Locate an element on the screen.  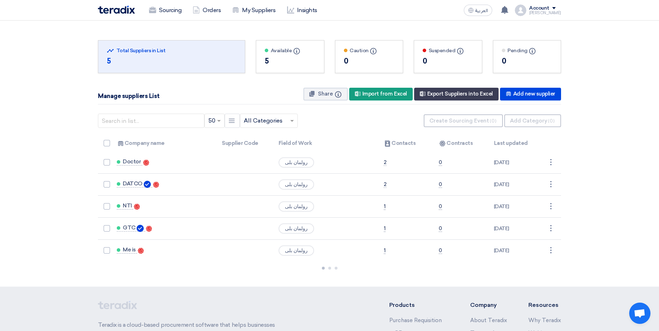
div: Add new supplier is located at coordinates (530, 94).